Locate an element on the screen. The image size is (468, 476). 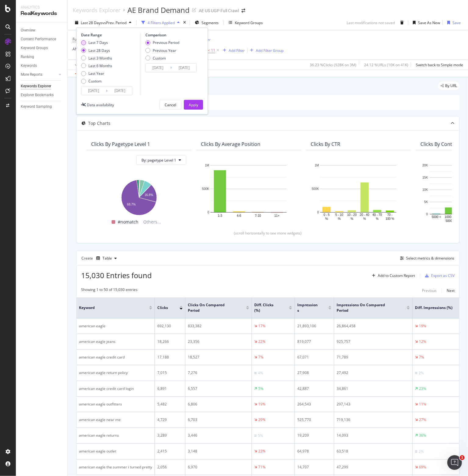
div: 36.23 % Clicks ( 928K on 3M ) is located at coordinates (333, 65).